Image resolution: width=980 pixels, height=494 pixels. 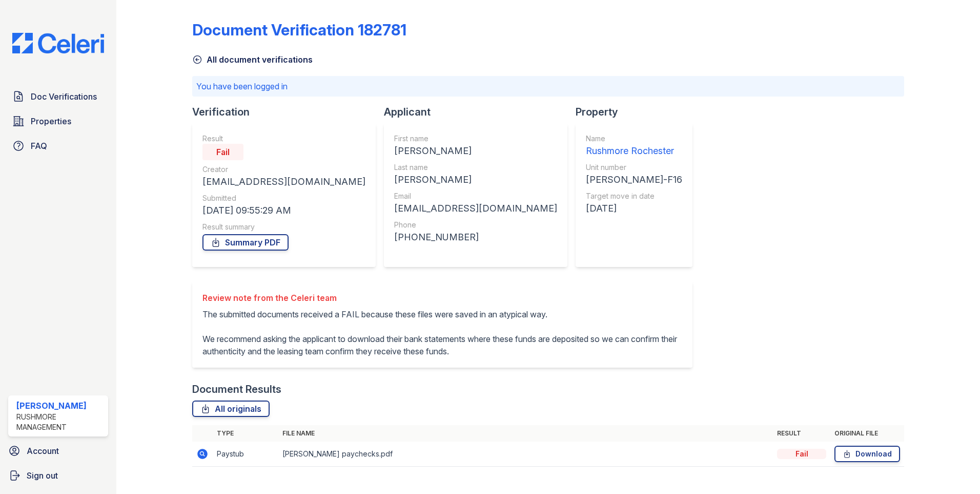 I want to click on div: Rushmore Management, so click(x=60, y=422).